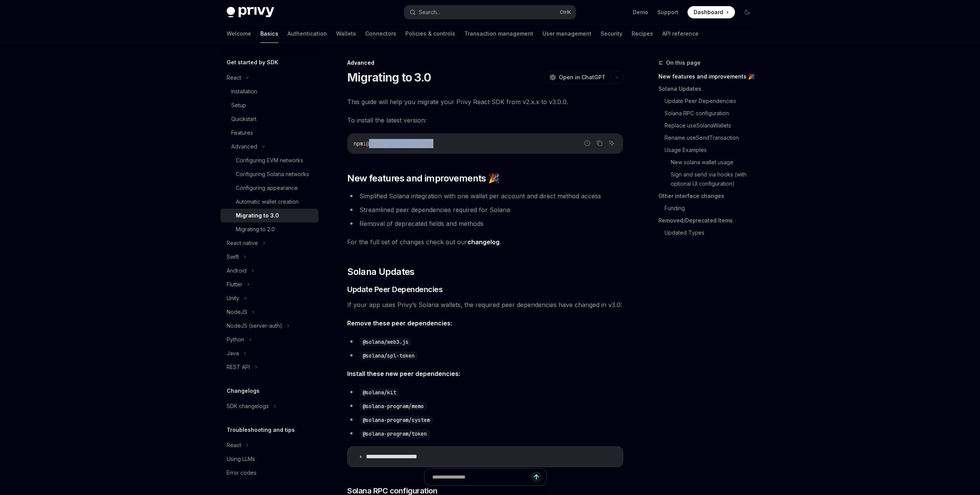 The height and width of the screenshot is (495, 980). Describe the element at coordinates (388, 356) in the screenshot. I see `code: @solana/spl-token` at that location.